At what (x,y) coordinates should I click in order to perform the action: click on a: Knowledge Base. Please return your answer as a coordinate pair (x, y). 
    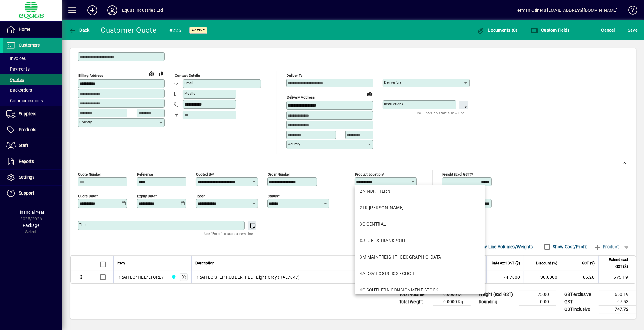
    Looking at the image, I should click on (630, 11).